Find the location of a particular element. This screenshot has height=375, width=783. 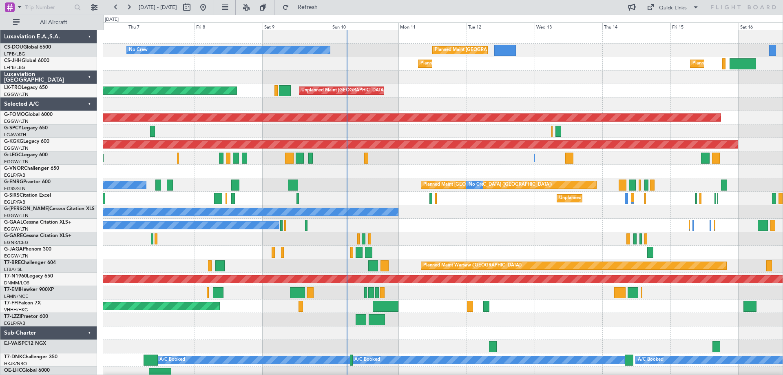

input: Trip Number is located at coordinates (48, 7).